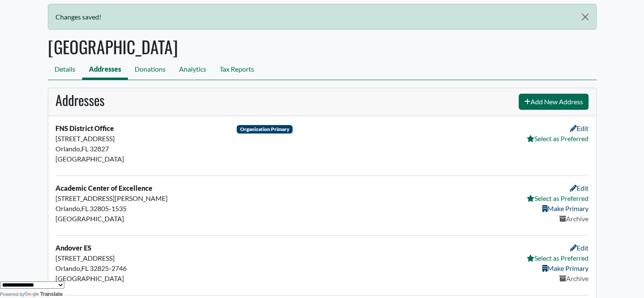 The image size is (644, 298). I want to click on img: Google Translate, so click(32, 294).